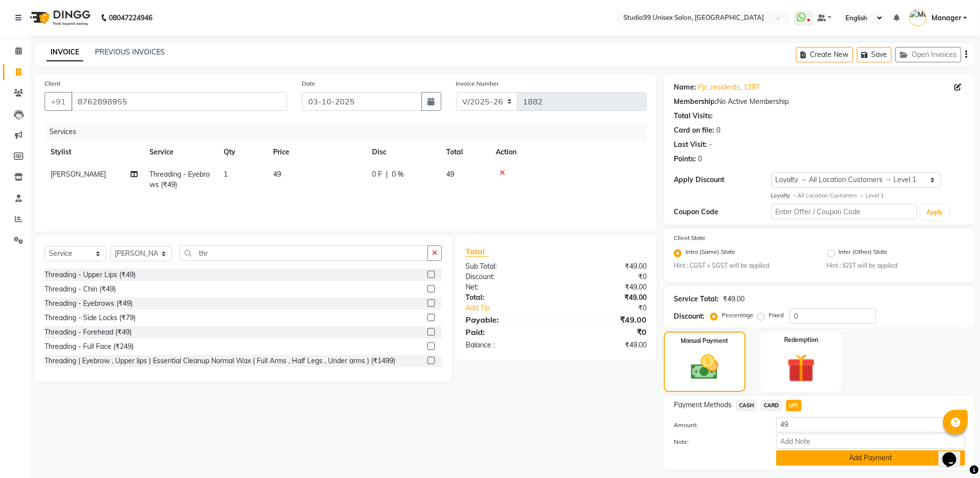 Image resolution: width=980 pixels, height=478 pixels. I want to click on label: Note:, so click(717, 442).